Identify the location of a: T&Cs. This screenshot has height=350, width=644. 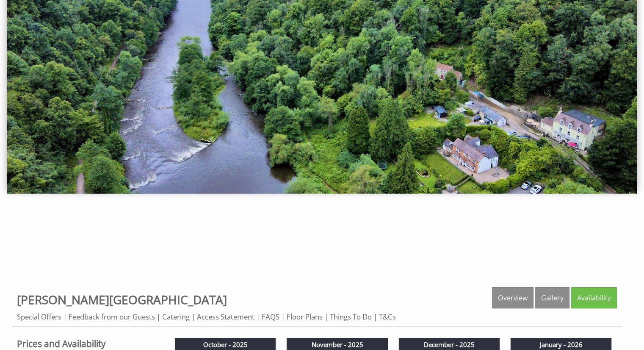
(388, 317).